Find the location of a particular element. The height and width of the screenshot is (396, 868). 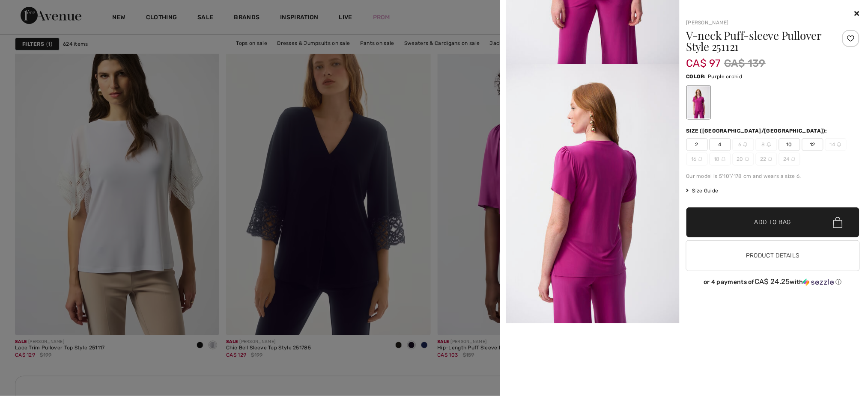

span: CA$ 24.25 is located at coordinates (772, 281).